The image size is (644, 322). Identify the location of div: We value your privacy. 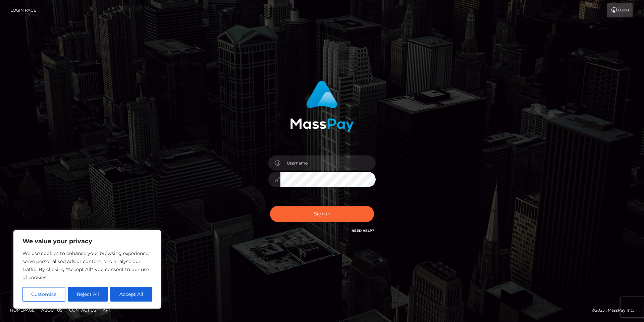
(87, 269).